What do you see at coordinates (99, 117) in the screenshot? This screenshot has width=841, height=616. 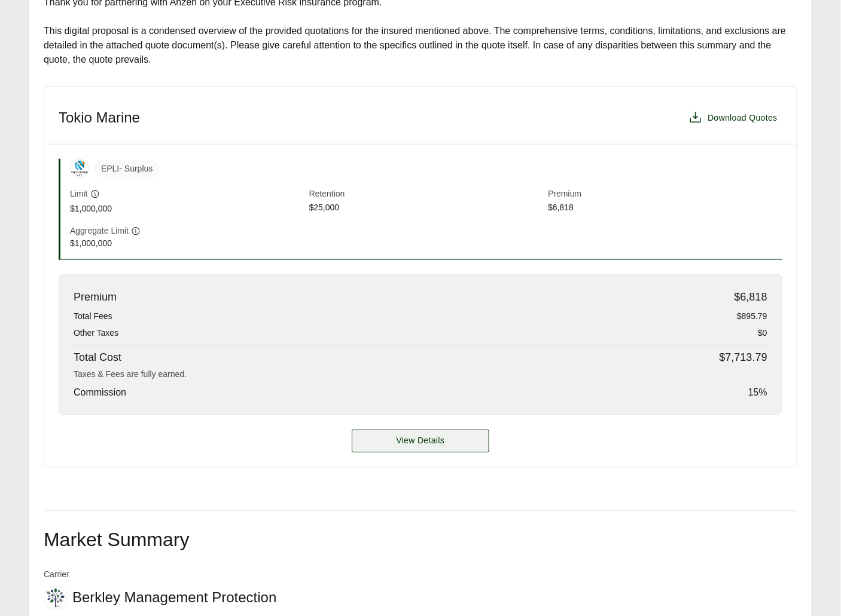 I see `h3: Tokio Marine` at bounding box center [99, 117].